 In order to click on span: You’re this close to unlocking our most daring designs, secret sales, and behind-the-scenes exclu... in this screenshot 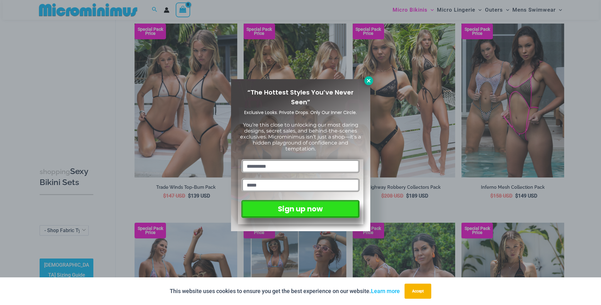, I will do `click(300, 137)`.